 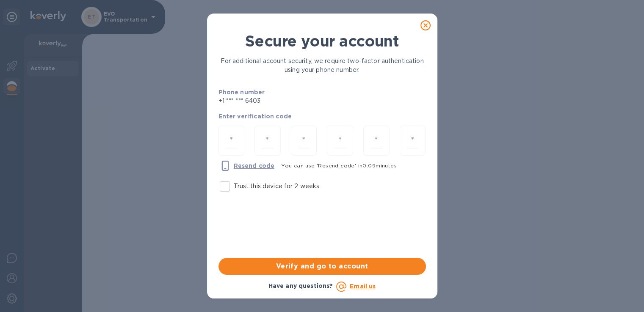 What do you see at coordinates (322, 66) in the screenshot?
I see `p: For additional account security, we require two-factor authentication using your phone number.` at bounding box center [322, 66].